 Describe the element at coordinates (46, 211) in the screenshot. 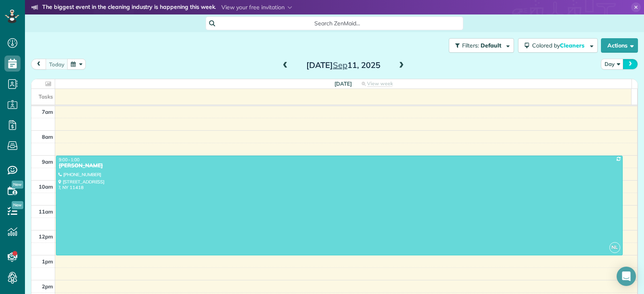

I see `span: 11am` at that location.